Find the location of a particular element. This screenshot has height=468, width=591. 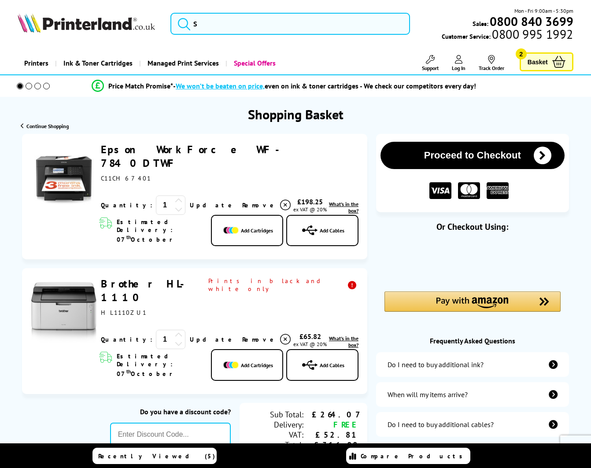

a: Log In is located at coordinates (459, 63).